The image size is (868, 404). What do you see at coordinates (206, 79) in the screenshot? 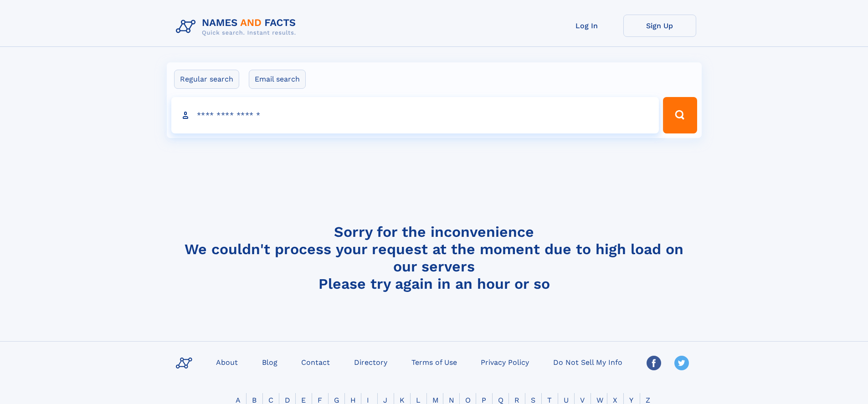
I see `label: Regular search` at bounding box center [206, 79].